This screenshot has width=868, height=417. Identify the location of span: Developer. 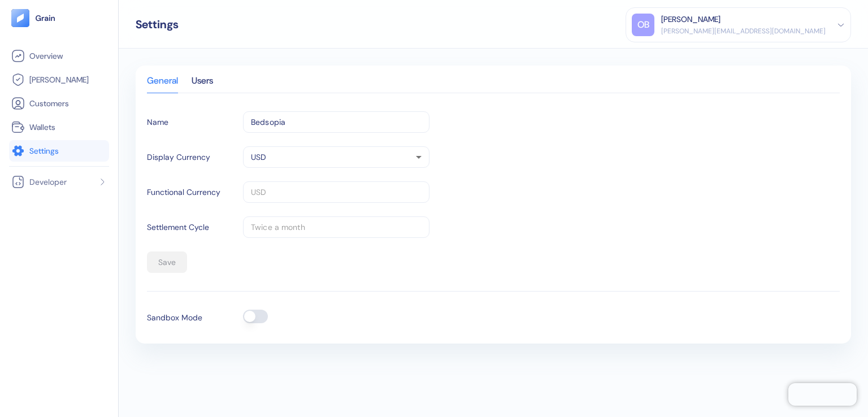
(48, 182).